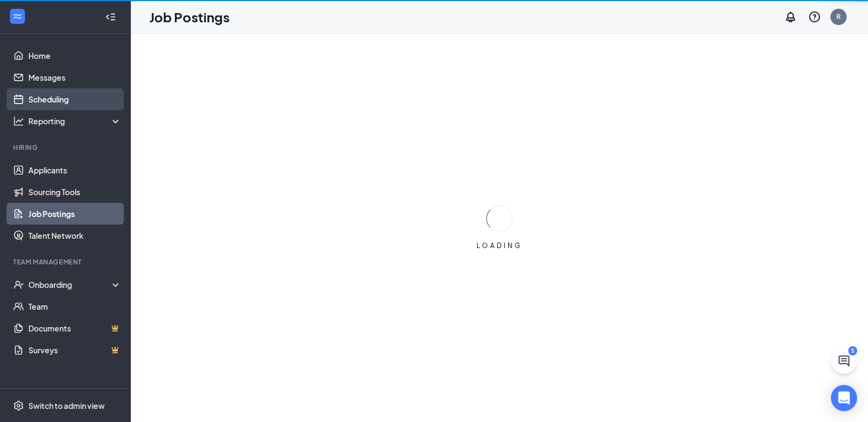 Image resolution: width=868 pixels, height=422 pixels. Describe the element at coordinates (844, 398) in the screenshot. I see `div: Open Intercom Messenger` at that location.